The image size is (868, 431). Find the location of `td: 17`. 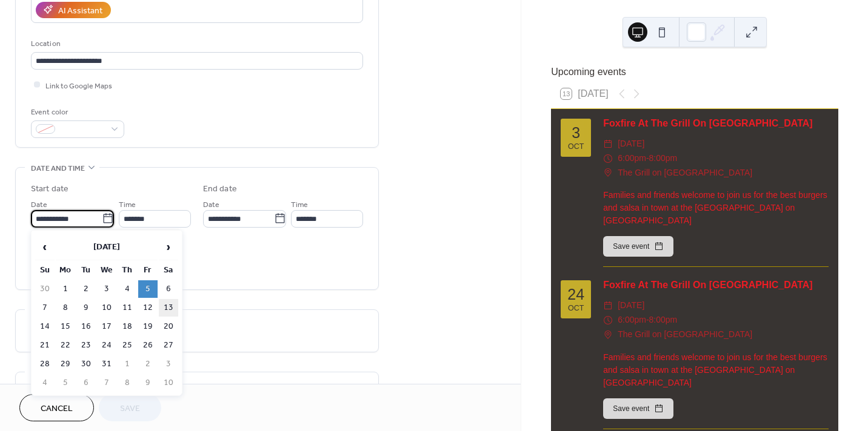

td: 17 is located at coordinates (107, 326).